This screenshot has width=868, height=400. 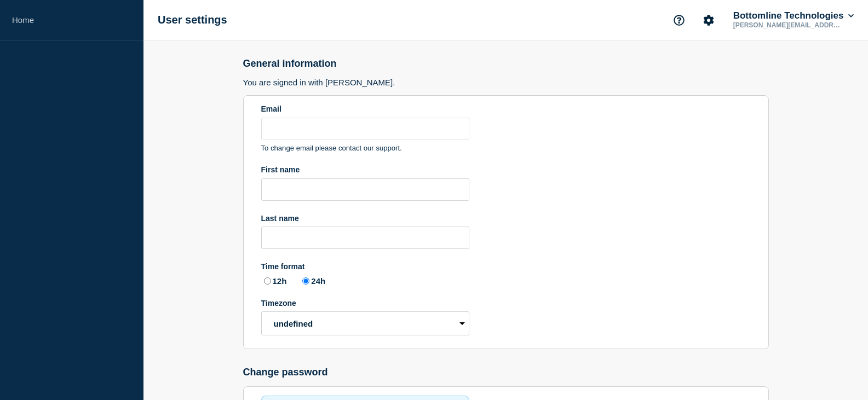 I want to click on button: Support, so click(x=679, y=20).